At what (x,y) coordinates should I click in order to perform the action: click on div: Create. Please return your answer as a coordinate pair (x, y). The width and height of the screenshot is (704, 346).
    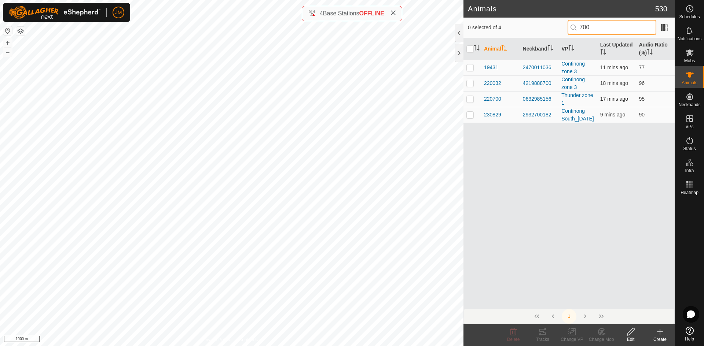
    Looking at the image, I should click on (660, 340).